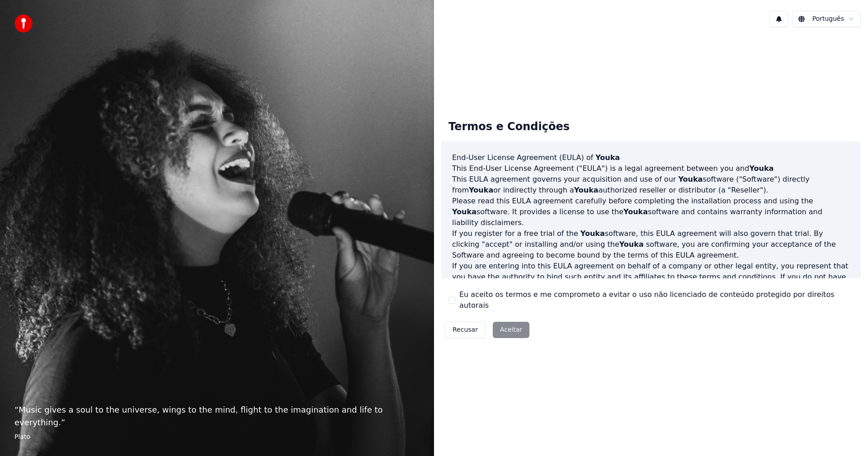  What do you see at coordinates (657, 300) in the screenshot?
I see `label: Eu aceito os termos e me comprometo a evitar o uso não licenciado de conteúdo protegido por direi...` at bounding box center [657, 300].